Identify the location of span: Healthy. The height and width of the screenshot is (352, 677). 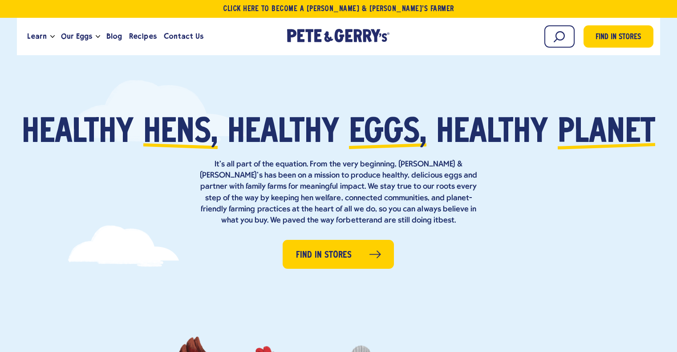
(77, 133).